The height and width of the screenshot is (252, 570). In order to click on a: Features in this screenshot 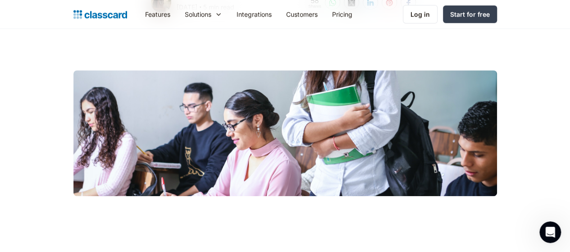, I will do `click(158, 14)`.